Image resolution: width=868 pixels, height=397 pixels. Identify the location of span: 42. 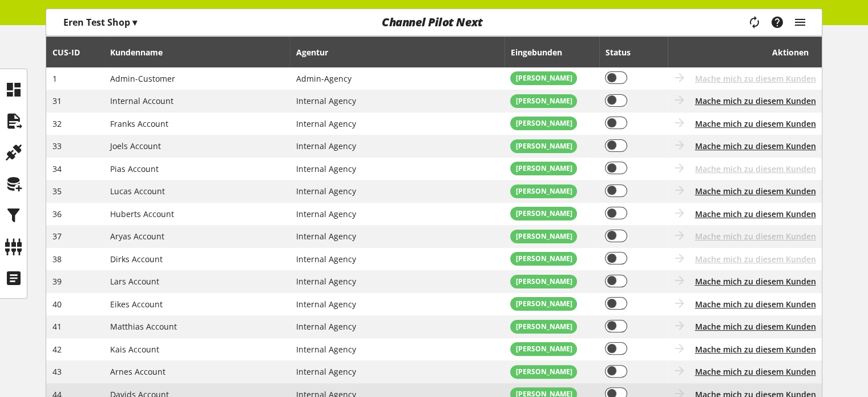
(57, 349).